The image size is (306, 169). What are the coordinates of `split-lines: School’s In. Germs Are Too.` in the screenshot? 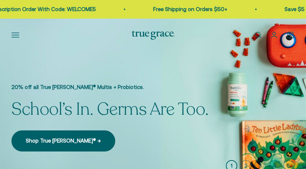 It's located at (110, 109).